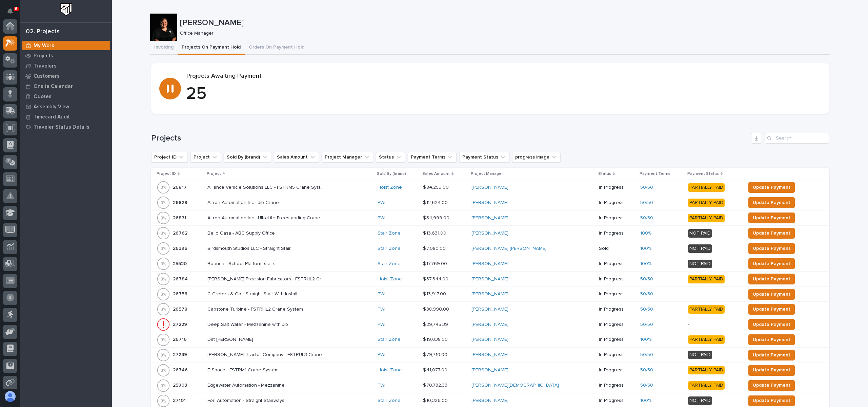 Image resolution: width=868 pixels, height=407 pixels. I want to click on p: $ 79,710.00, so click(436, 354).